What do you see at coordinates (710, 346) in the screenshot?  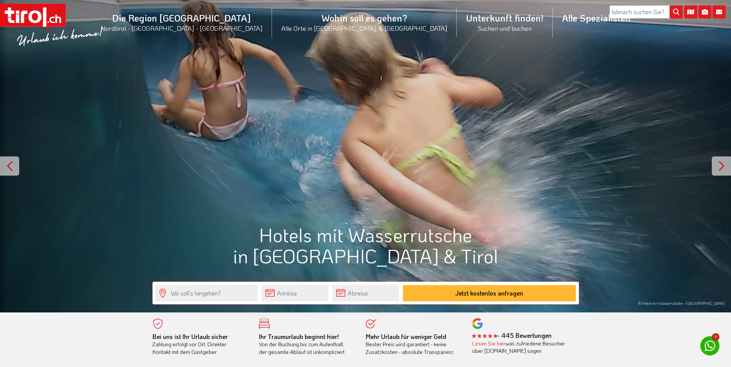 I see `a: 1` at bounding box center [710, 346].